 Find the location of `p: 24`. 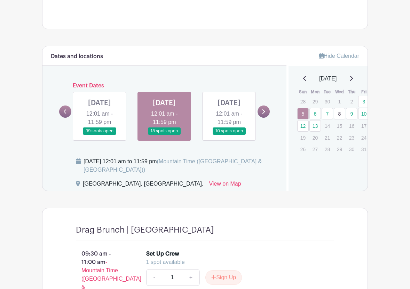

p: 24 is located at coordinates (364, 138).